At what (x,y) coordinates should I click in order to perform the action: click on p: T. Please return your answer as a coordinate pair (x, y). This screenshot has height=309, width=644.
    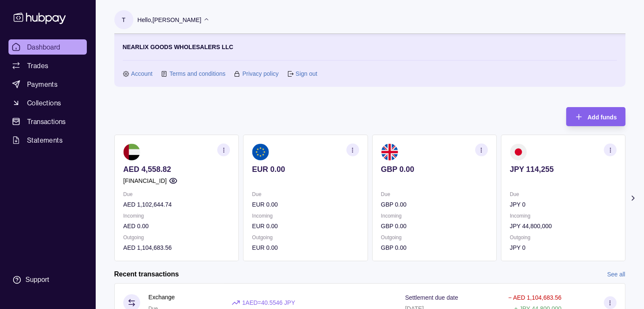
    Looking at the image, I should click on (124, 20).